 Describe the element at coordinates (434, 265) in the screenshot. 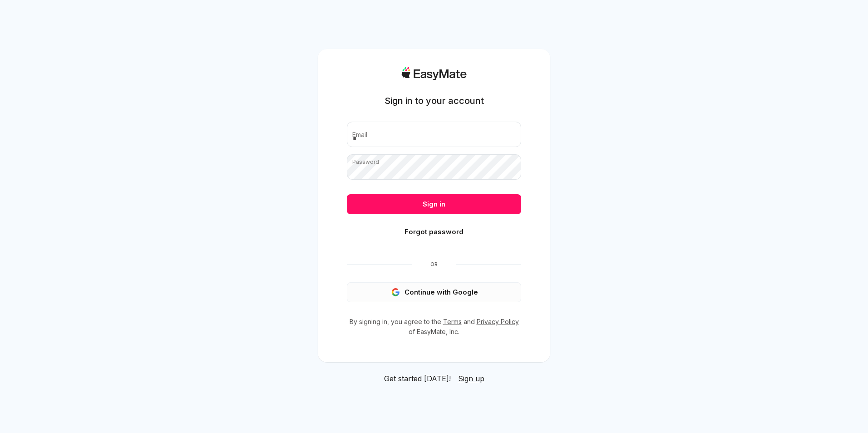

I see `span: Or` at that location.